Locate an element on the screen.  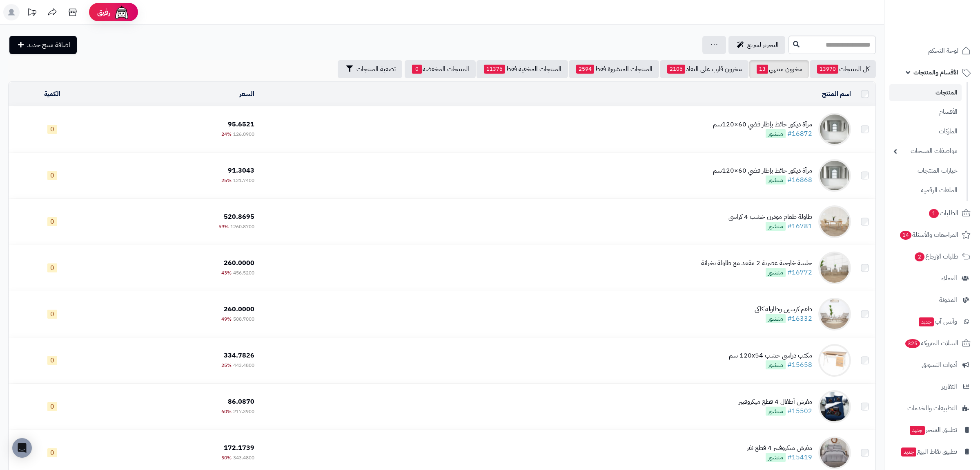
a: وآتس آبجديد is located at coordinates (932, 321).